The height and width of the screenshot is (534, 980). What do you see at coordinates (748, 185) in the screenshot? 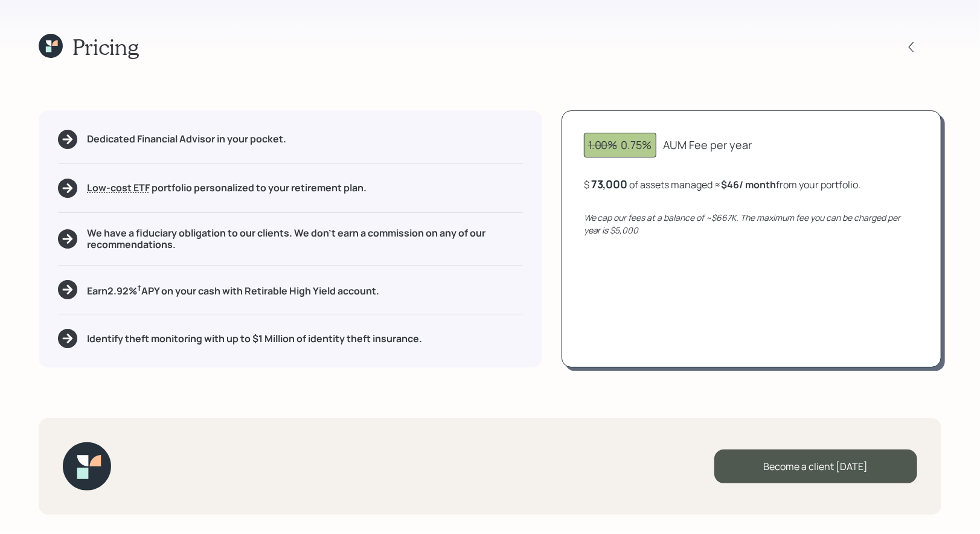
I see `b: $46 / month` at bounding box center [748, 185].